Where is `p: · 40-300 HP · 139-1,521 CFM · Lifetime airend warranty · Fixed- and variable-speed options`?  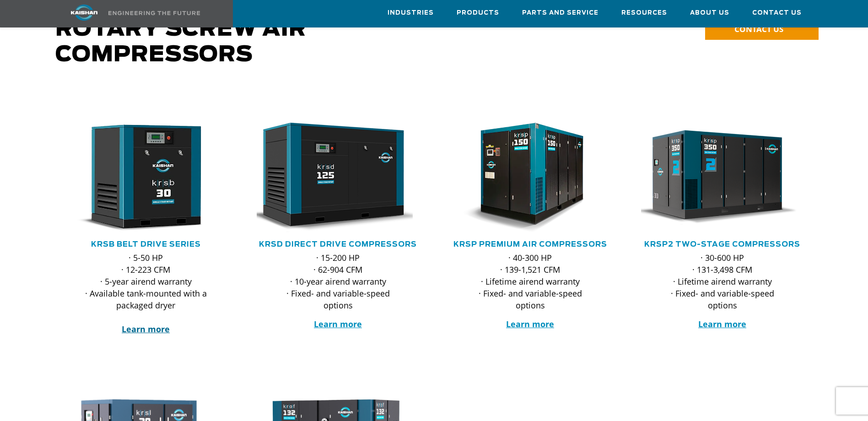
p: · 40-300 HP · 139-1,521 CFM · Lifetime airend warranty · Fixed- and variable-speed options is located at coordinates (530, 281).